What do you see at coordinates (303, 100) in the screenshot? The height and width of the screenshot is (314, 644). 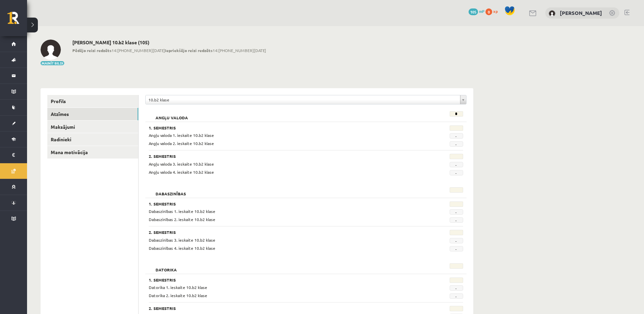 I see `span: 10.b2 klase` at bounding box center [303, 100].